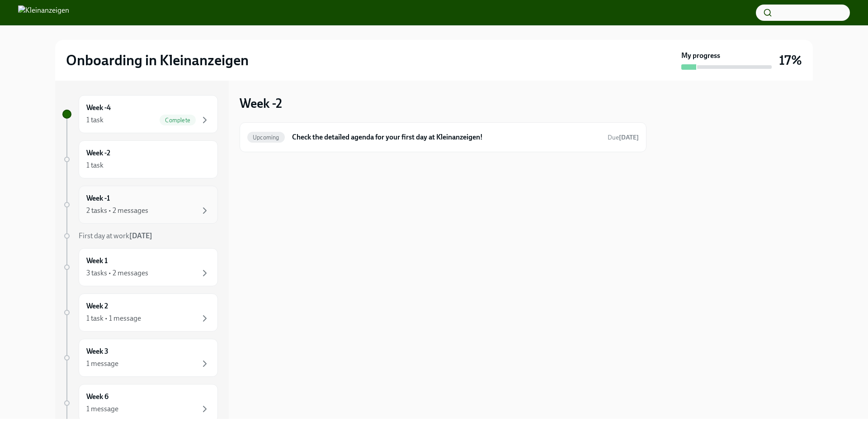  I want to click on a: Week 13 tasks • 2 messages, so click(140, 267).